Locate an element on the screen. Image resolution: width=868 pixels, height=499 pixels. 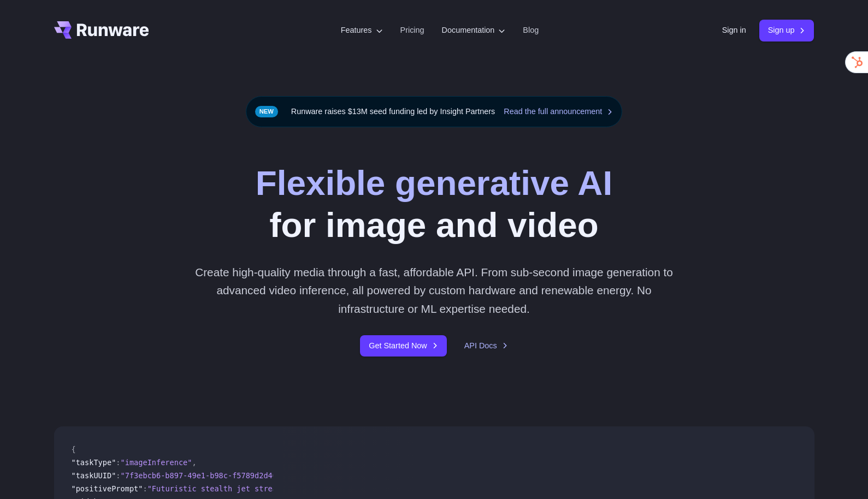
a: Get Started Now is located at coordinates (403, 346).